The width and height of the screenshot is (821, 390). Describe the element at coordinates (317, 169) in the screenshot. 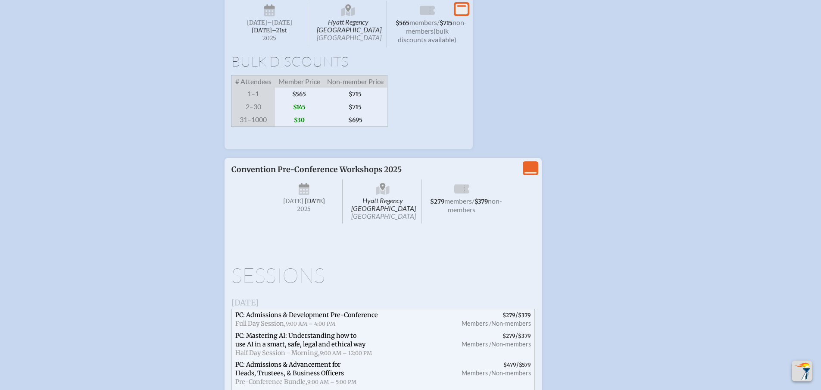

I see `span: Convention Pre-Conference Workshops 2025` at that location.